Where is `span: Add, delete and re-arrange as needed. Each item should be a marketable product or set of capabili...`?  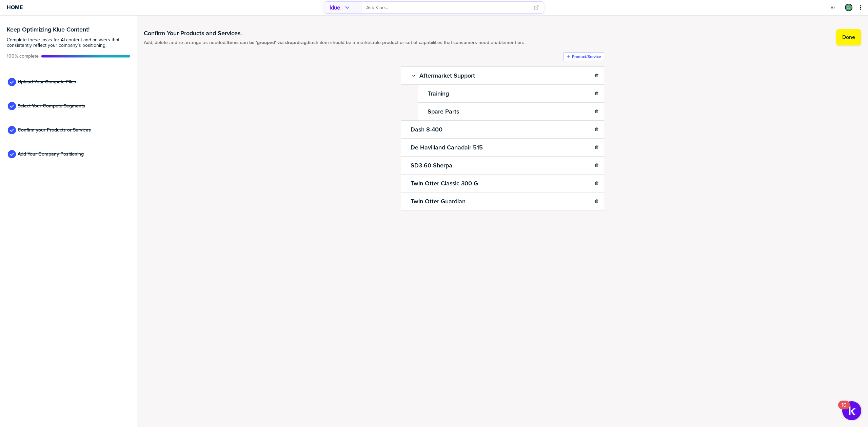 span: Add, delete and re-arrange as needed. Each item should be a marketable product or set of capabili... is located at coordinates (334, 42).